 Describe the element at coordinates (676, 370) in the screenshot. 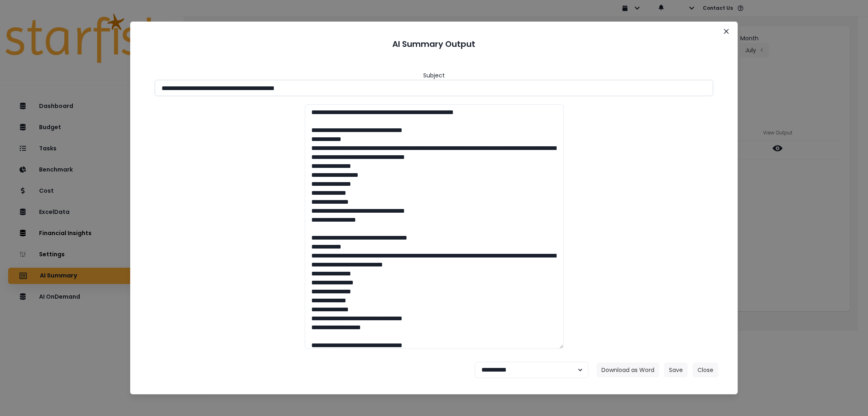

I see `button: Save` at that location.